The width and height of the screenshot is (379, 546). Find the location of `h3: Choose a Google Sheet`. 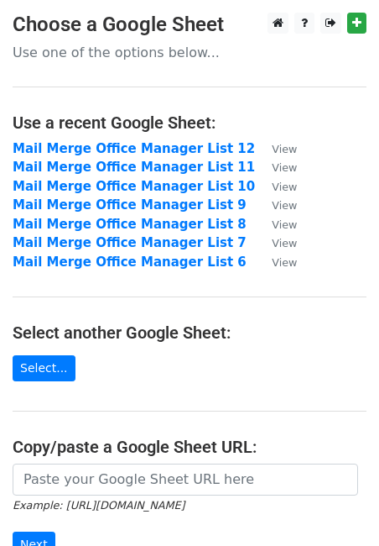

h3: Choose a Google Sheet is located at coordinates (190, 24).